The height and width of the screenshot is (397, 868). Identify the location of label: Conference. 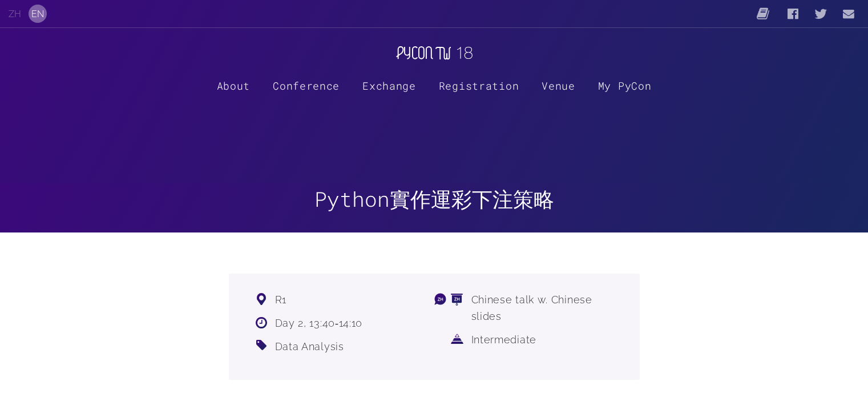
(306, 85).